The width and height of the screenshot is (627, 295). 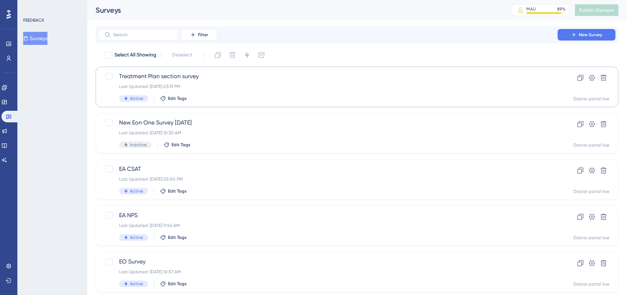 I want to click on div: Surveys, so click(x=294, y=10).